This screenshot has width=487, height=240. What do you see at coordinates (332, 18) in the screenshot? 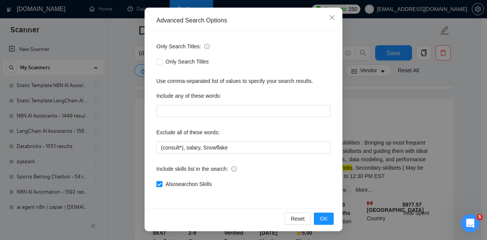
I see `button: Close` at bounding box center [332, 18].